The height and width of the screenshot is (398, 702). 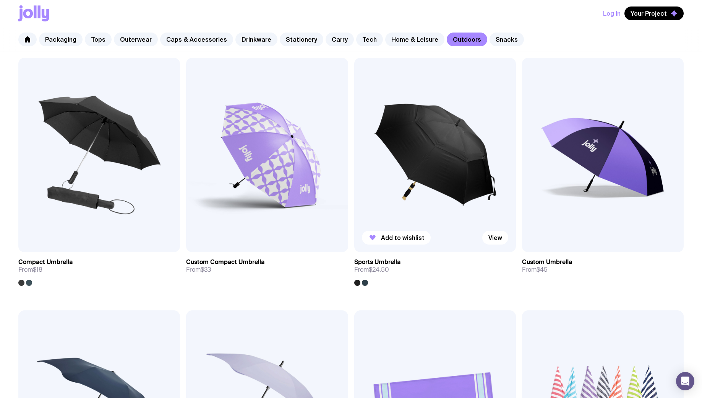 I want to click on a: Tech, so click(x=370, y=39).